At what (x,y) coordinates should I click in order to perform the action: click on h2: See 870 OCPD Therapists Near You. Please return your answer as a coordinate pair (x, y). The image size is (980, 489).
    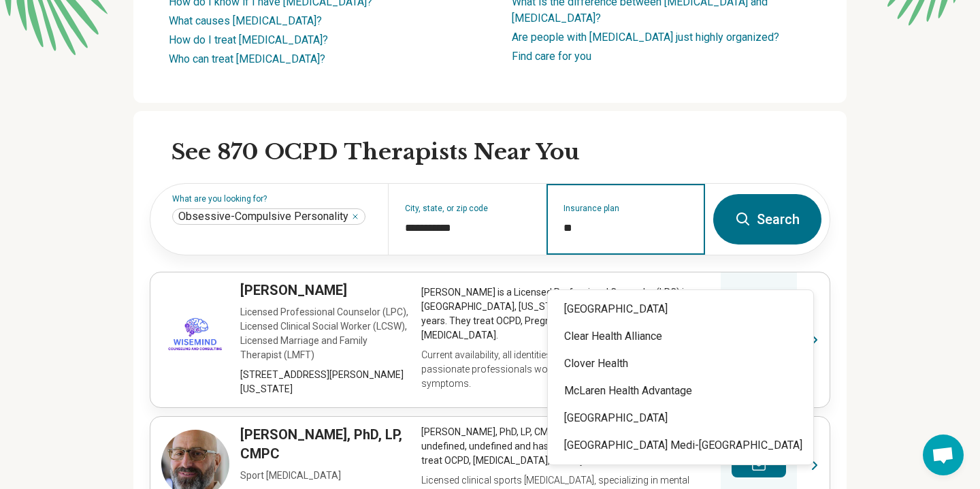
    Looking at the image, I should click on (501, 153).